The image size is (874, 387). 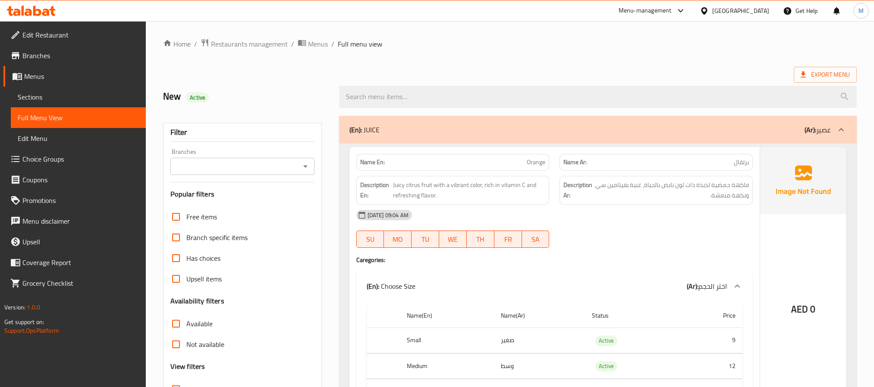 I want to click on span: Restaurants management, so click(x=249, y=44).